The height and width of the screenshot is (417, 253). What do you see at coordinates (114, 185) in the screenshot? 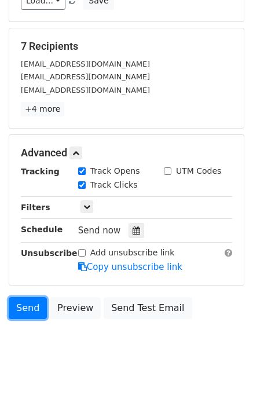
I see `label: Track Clicks` at bounding box center [114, 185].